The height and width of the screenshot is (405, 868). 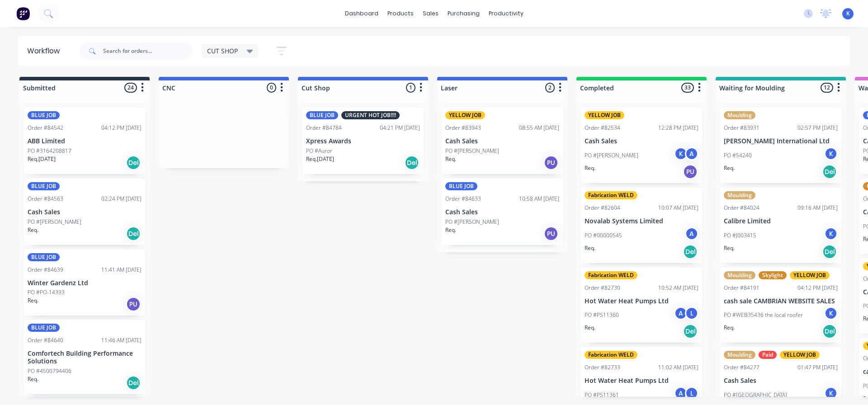 I want to click on p: PO #PS11361, so click(x=602, y=395).